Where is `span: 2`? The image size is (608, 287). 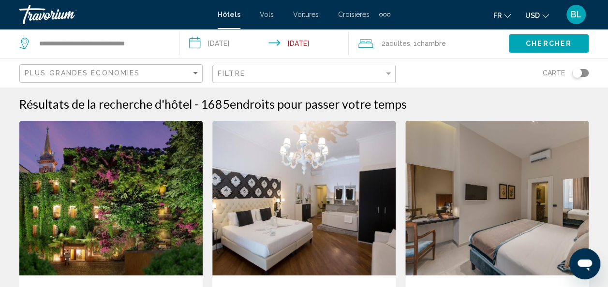 span: 2 is located at coordinates (396, 44).